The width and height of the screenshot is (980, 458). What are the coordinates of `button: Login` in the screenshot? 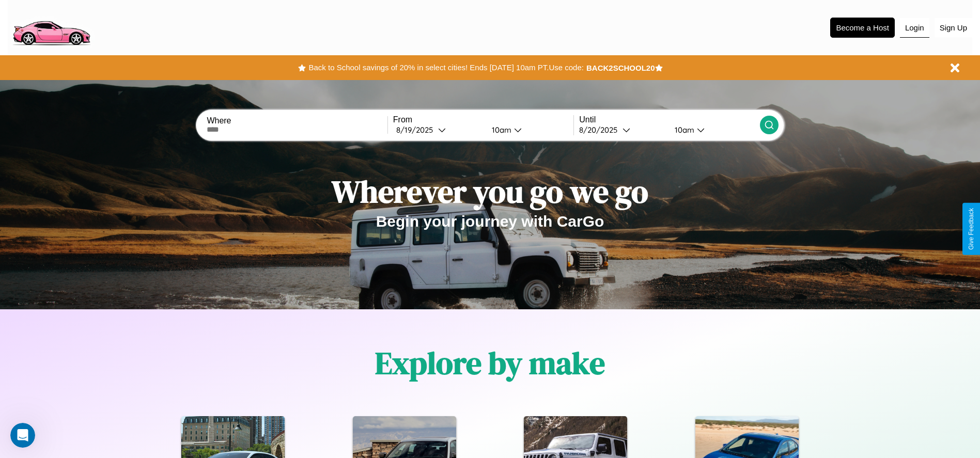 It's located at (915, 28).